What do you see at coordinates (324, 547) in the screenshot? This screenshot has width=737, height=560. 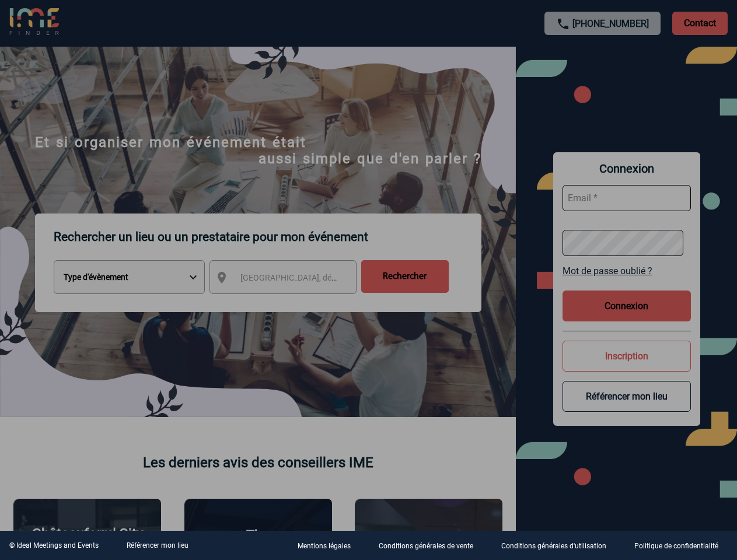 I see `p: Mentions légales` at bounding box center [324, 547].